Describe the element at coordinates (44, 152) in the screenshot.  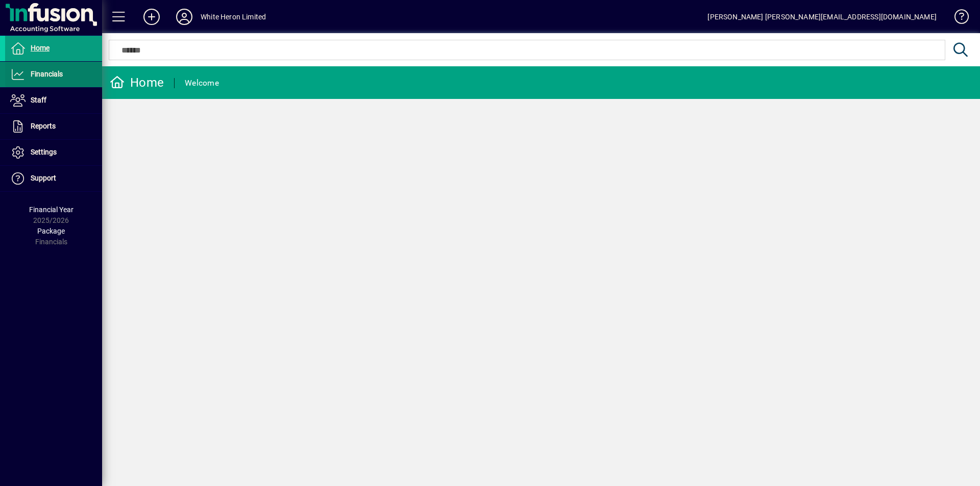
I see `span: Settings` at that location.